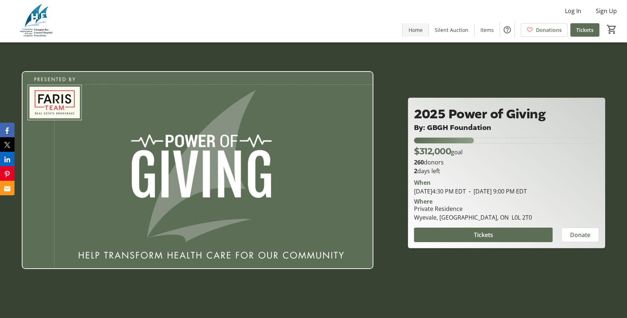 This screenshot has height=318, width=627. Describe the element at coordinates (507, 140) in the screenshot. I see `div: 32.21153846153847% of fundraising goal reached` at that location.